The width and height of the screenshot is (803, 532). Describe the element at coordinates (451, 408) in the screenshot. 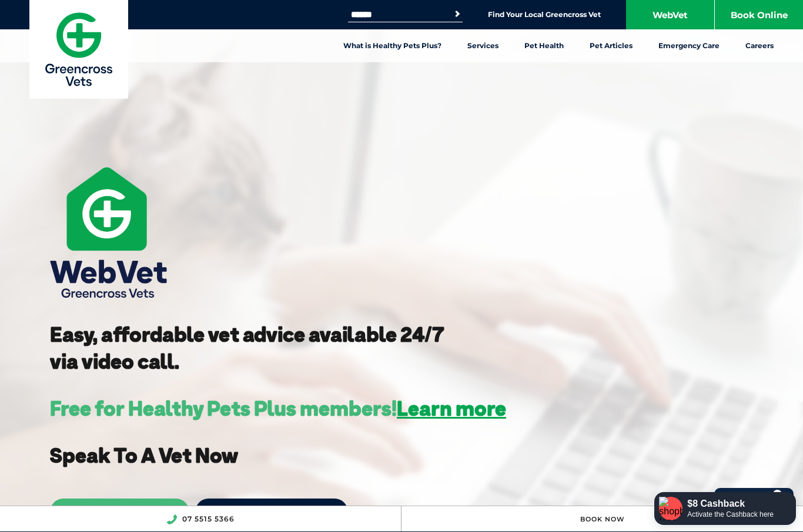

I see `a: Learn more` at that location.